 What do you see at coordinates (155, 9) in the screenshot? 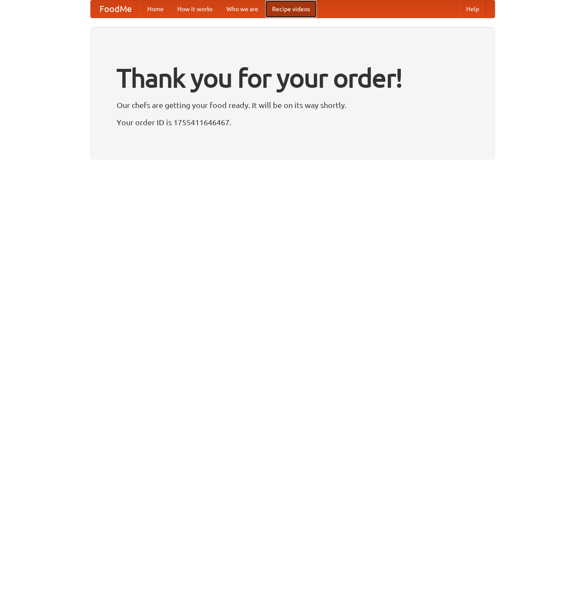
I see `a: Home` at bounding box center [155, 9].